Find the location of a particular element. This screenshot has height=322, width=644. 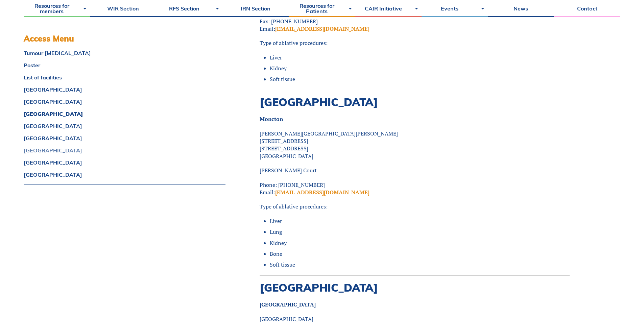

li: Lung is located at coordinates (419, 232).